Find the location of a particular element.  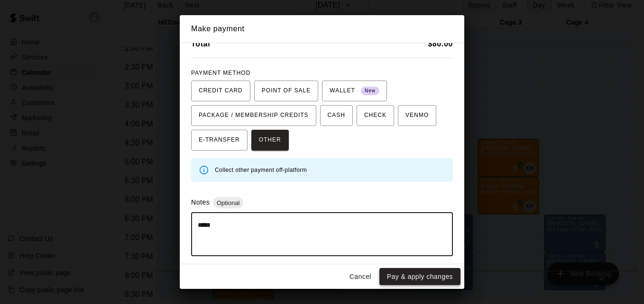

span: CASH is located at coordinates (336, 116).